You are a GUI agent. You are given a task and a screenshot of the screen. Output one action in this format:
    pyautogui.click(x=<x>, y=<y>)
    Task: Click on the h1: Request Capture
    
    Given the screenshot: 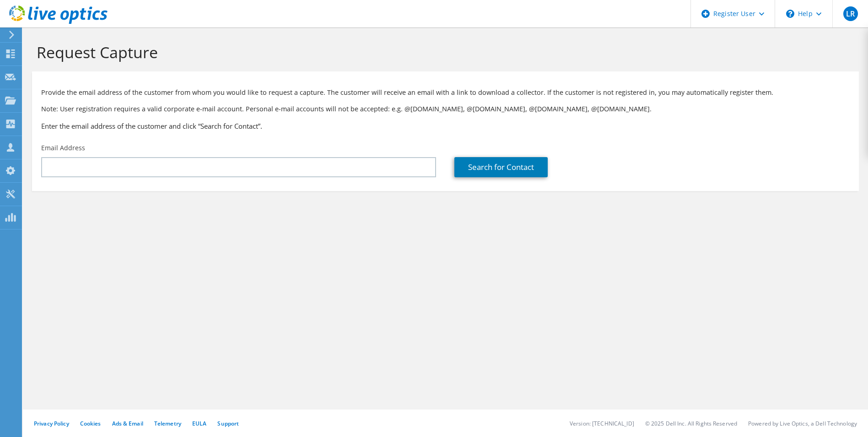 What is the action you would take?
    pyautogui.click(x=443, y=52)
    